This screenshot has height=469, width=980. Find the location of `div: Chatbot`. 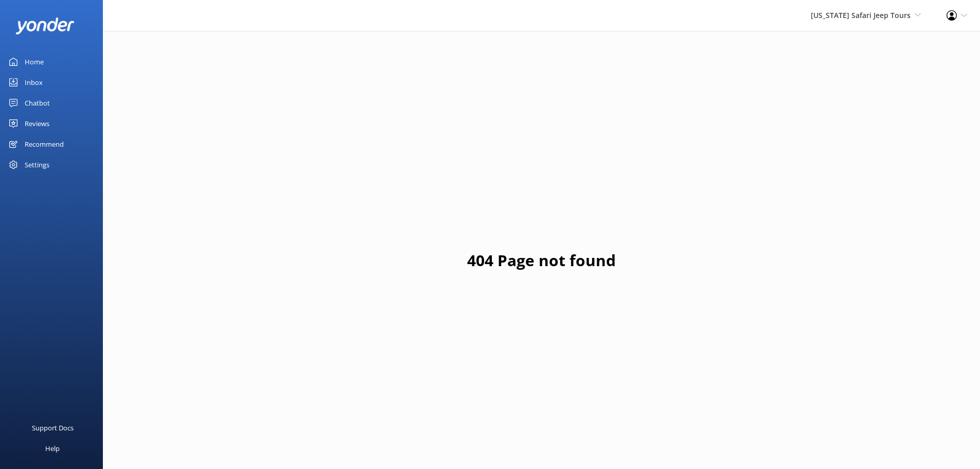

div: Chatbot is located at coordinates (37, 103).